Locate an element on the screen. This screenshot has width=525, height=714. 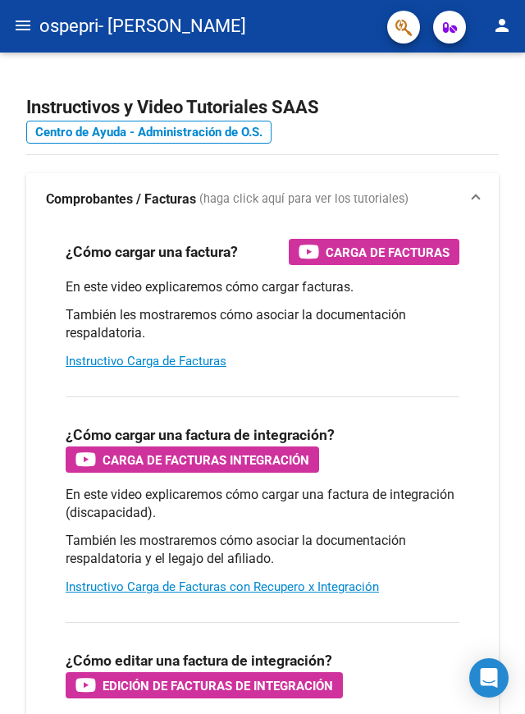
a: Instructivo Carga de Facturas con Recupero x Integración is located at coordinates (222, 587).